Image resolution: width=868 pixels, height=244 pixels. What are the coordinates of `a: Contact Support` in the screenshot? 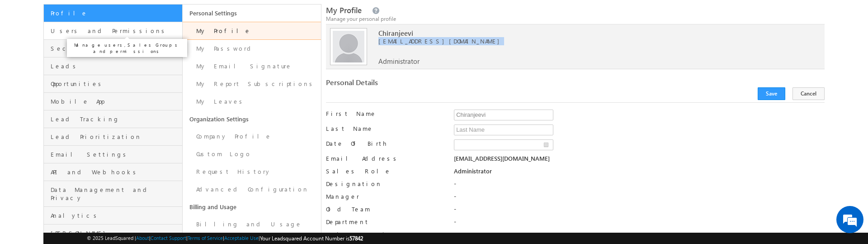 It's located at (168, 238).